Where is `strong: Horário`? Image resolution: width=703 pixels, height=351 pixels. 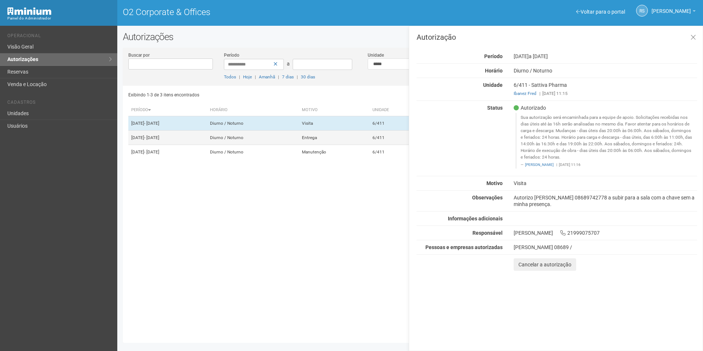 strong: Horário is located at coordinates (494, 71).